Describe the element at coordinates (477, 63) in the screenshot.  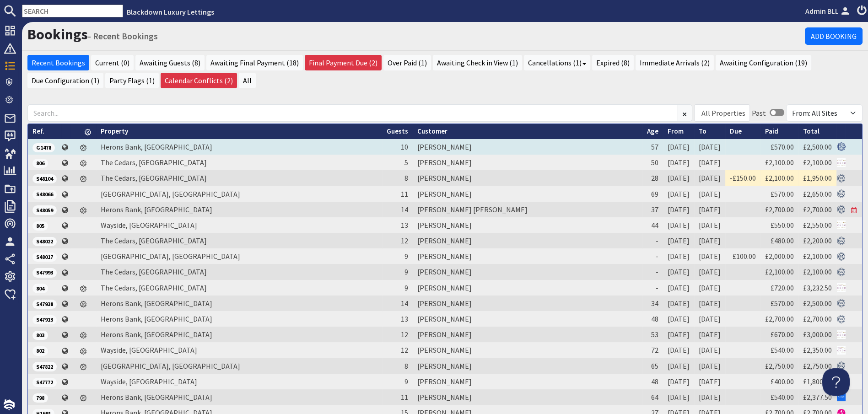
I see `a: Awaiting Check in View (1)` at that location.